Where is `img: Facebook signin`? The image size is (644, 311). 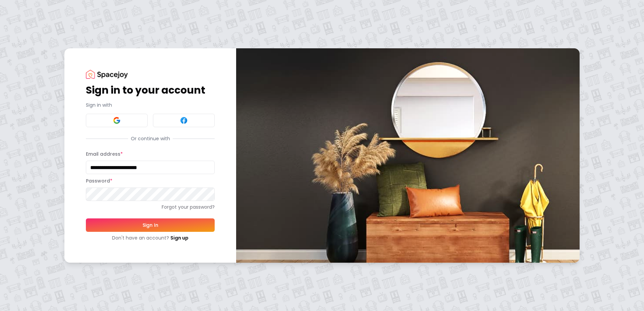 img: Facebook signin is located at coordinates (184, 120).